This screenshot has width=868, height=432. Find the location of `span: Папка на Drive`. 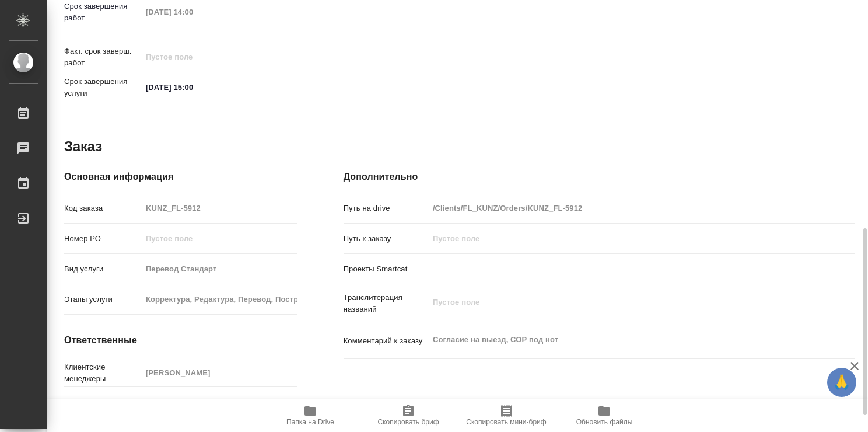

span: Папка на Drive is located at coordinates (310, 422).